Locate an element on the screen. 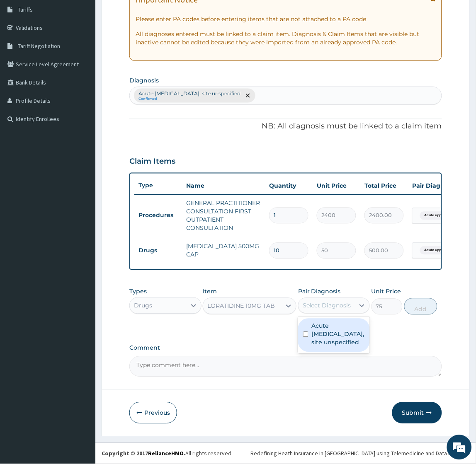 Image resolution: width=476 pixels, height=464 pixels. label: Types is located at coordinates (138, 292).